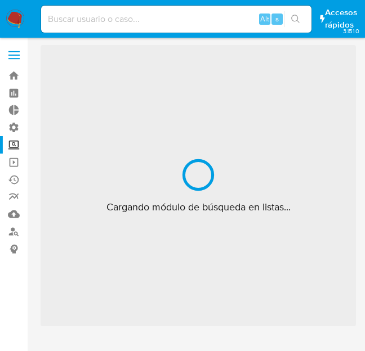  Describe the element at coordinates (198, 207) in the screenshot. I see `span: Cargando módulo de búsqueda en listas...` at that location.